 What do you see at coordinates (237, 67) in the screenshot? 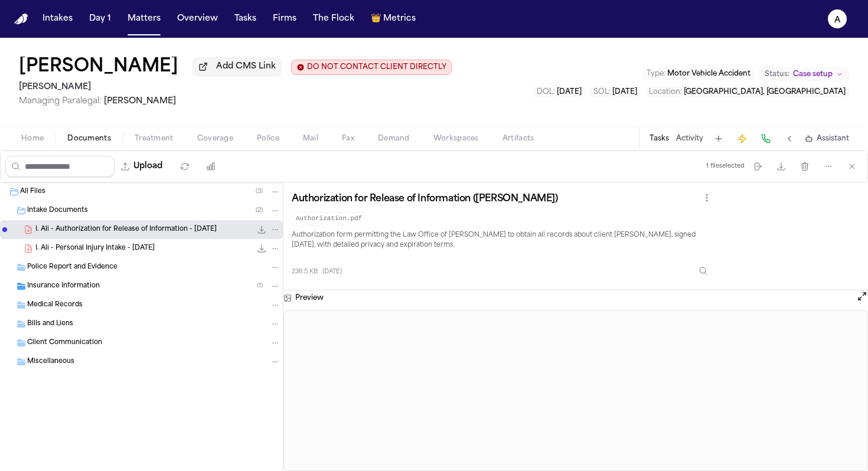
I see `button: Add CMS Link` at bounding box center [237, 67].